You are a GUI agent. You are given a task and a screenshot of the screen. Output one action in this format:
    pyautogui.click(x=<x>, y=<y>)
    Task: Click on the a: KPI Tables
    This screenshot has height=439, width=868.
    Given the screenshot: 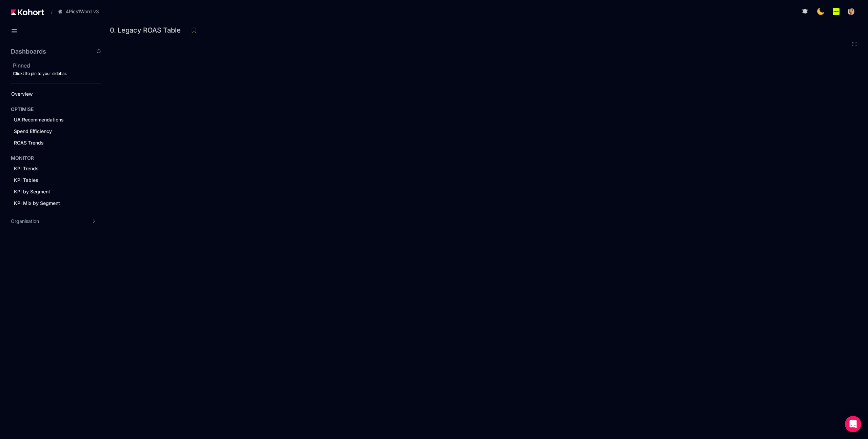 What is the action you would take?
    pyautogui.click(x=50, y=180)
    